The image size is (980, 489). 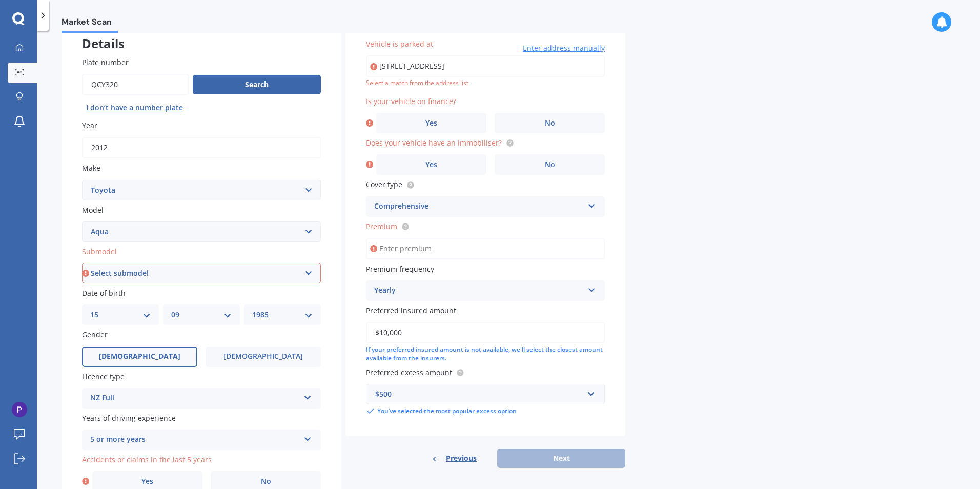 What do you see at coordinates (95, 334) in the screenshot?
I see `span: Gender` at bounding box center [95, 334].